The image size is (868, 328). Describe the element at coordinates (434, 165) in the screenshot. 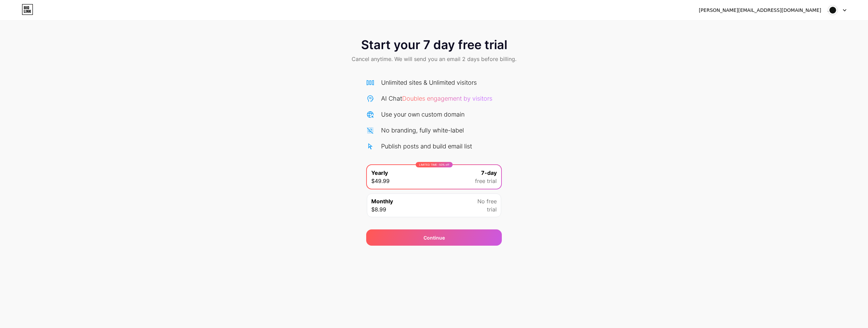

I see `div: LIMITED TIME : 50% off` at that location.